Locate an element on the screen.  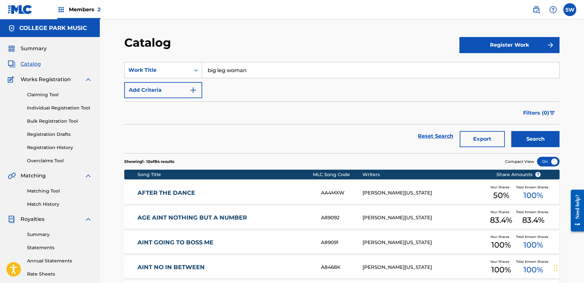
form: Search Form is located at coordinates (342, 108).